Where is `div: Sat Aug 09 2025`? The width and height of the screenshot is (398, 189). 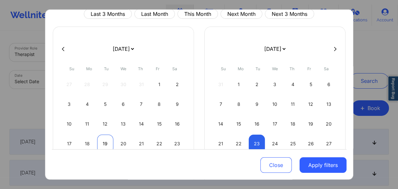 div: Sat Aug 09 2025 is located at coordinates (177, 104).